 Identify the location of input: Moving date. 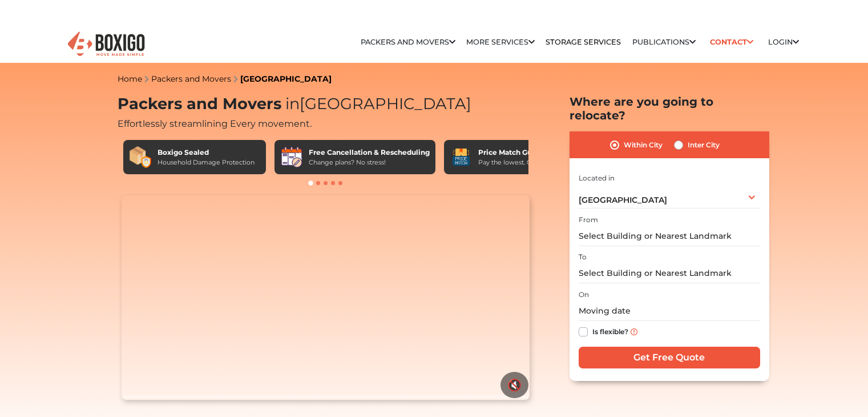
(669, 311).